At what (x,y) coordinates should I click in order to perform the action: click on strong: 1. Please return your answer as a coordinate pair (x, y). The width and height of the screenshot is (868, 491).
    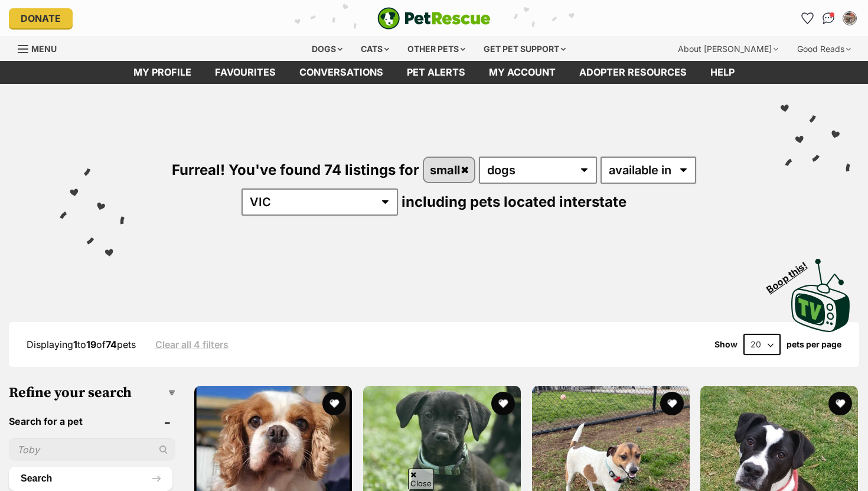
    Looking at the image, I should click on (75, 345).